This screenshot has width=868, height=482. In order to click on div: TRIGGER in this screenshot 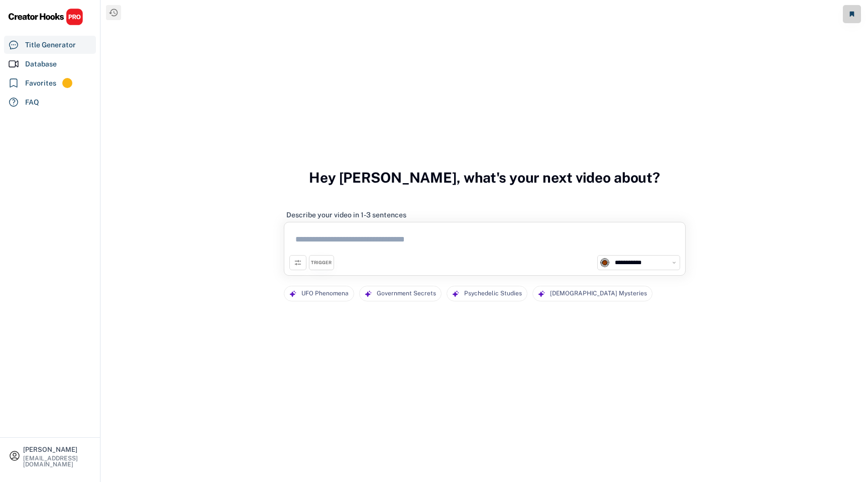, I will do `click(321, 262)`.